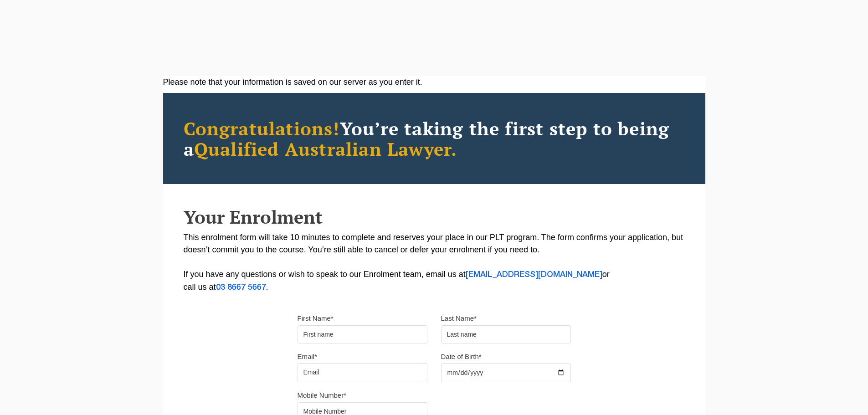  I want to click on input: First name, so click(362, 334).